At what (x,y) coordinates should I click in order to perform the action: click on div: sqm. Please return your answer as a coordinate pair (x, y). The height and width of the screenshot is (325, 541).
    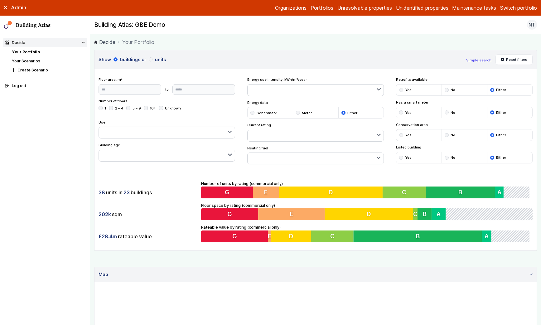
    Looking at the image, I should click on (148, 214).